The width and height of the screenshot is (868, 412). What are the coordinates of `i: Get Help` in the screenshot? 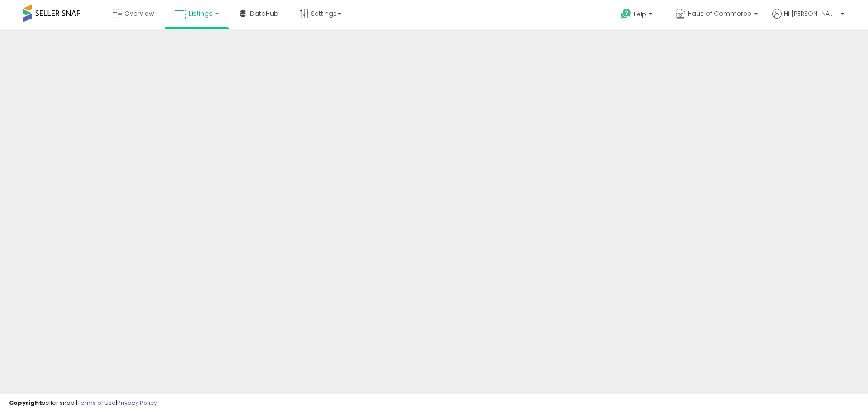 It's located at (626, 14).